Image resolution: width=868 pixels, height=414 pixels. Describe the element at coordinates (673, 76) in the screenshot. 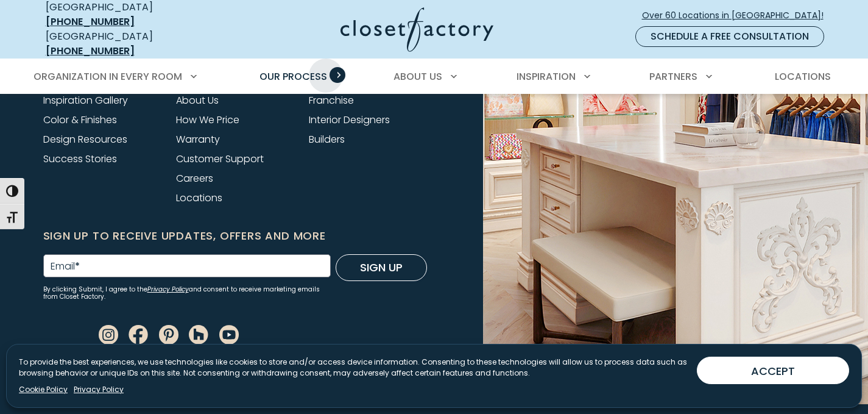

I see `span: Partners` at that location.